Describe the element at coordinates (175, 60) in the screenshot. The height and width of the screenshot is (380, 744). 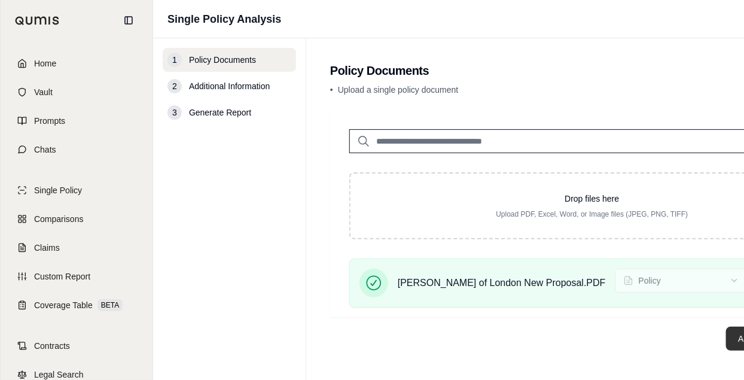
I see `div: 1` at that location.